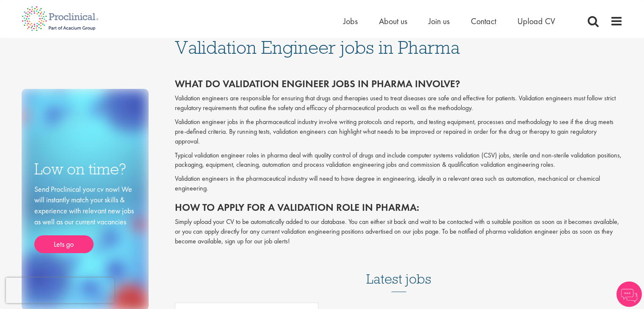 The width and height of the screenshot is (644, 309). I want to click on p: Typical validation engineer roles in pharma deal with quality control of drugs and include comput..., so click(399, 161).